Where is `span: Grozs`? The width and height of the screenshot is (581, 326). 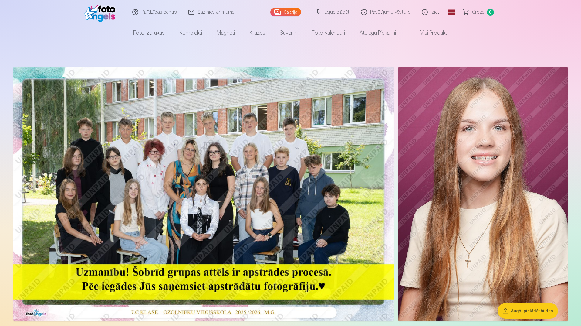
span: Grozs is located at coordinates (478, 12).